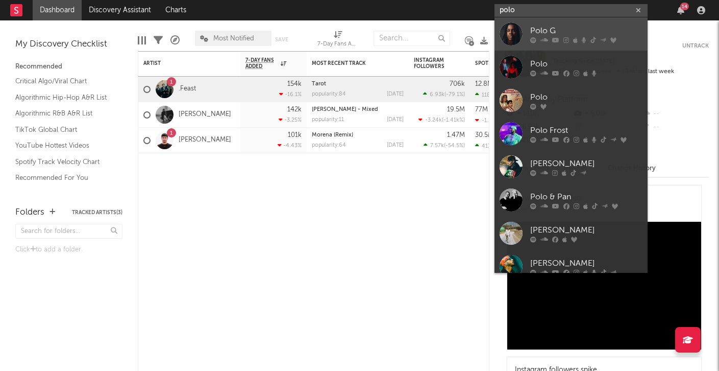 The height and width of the screenshot is (371, 719). What do you see at coordinates (295, 135) in the screenshot?
I see `div: 101k` at bounding box center [295, 135].